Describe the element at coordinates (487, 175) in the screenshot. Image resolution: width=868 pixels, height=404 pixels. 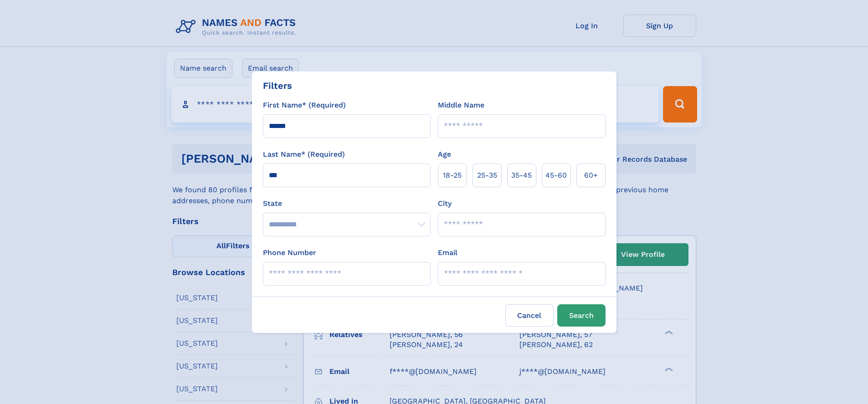
I see `span: 25‑35` at that location.